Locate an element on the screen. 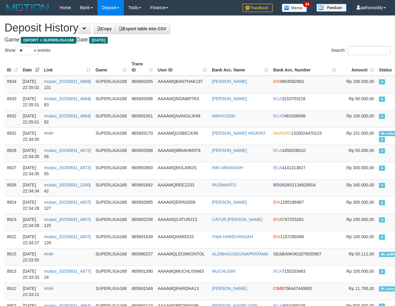 The image size is (395, 306). label: Show entries is located at coordinates (28, 51).